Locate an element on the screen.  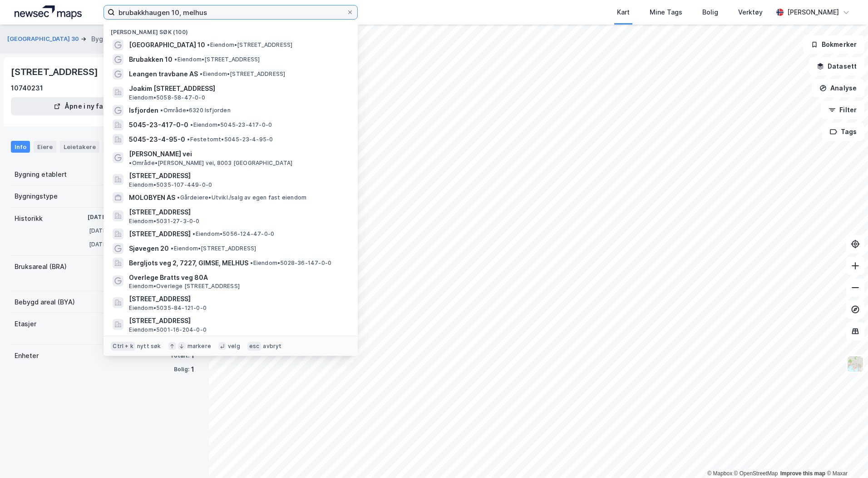
span: Brubakken 10 is located at coordinates (151, 60).